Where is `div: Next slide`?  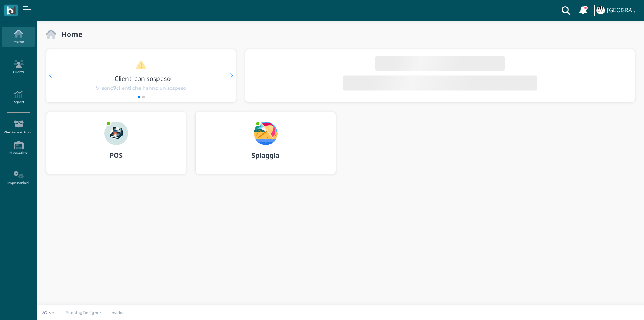 div: Next slide is located at coordinates (231, 76).